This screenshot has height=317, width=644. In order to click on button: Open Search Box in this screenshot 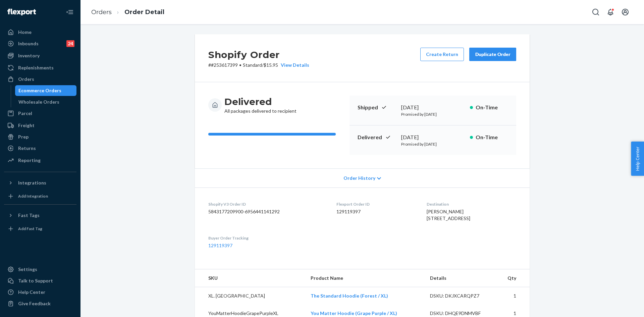, I will do `click(596, 12)`.